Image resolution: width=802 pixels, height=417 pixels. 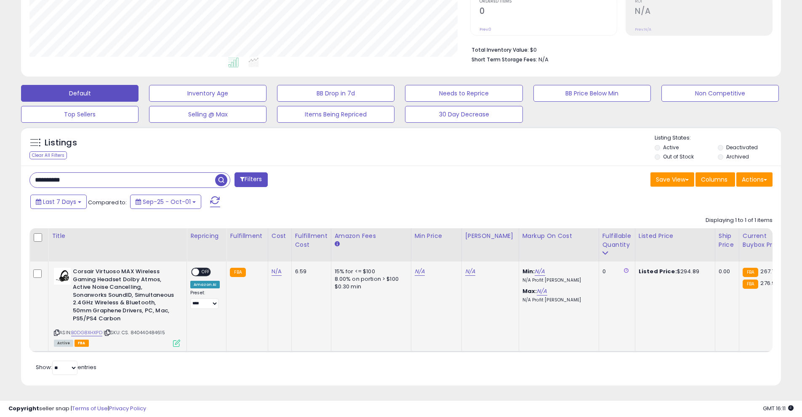 I want to click on h5: Listings, so click(x=61, y=143).